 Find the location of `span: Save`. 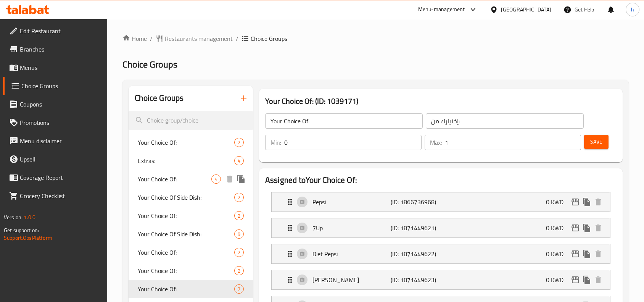

span: Save is located at coordinates (596, 141).